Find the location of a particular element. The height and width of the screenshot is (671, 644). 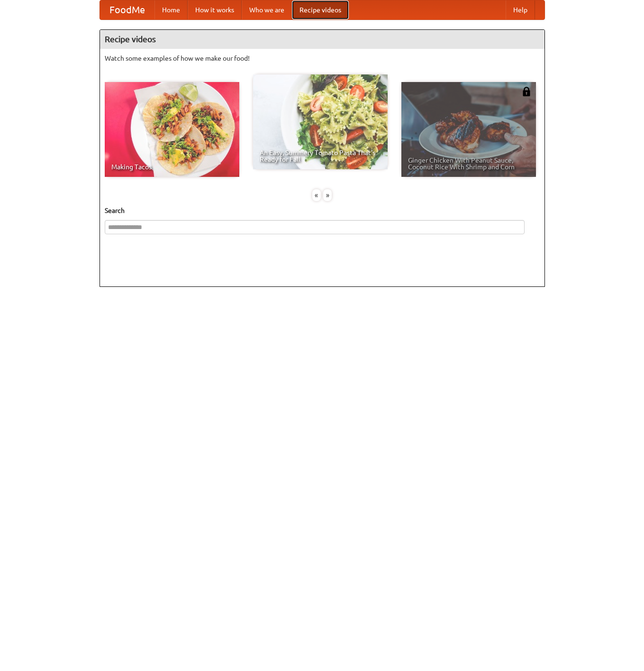

h5: Search is located at coordinates (322, 211).